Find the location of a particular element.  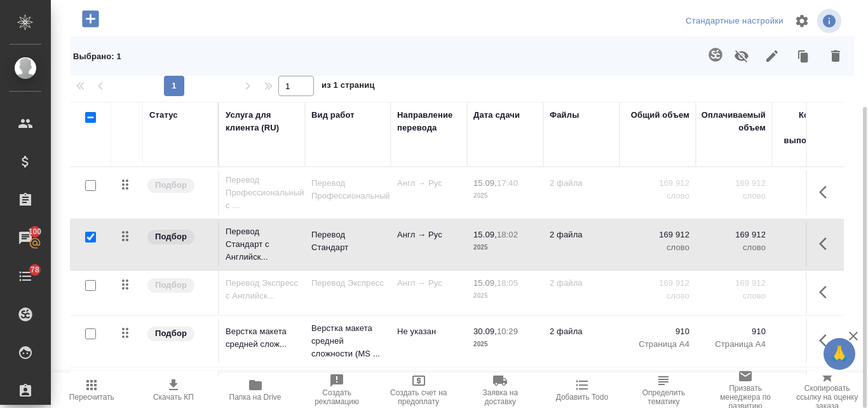

p: 17:40 is located at coordinates (507, 182).